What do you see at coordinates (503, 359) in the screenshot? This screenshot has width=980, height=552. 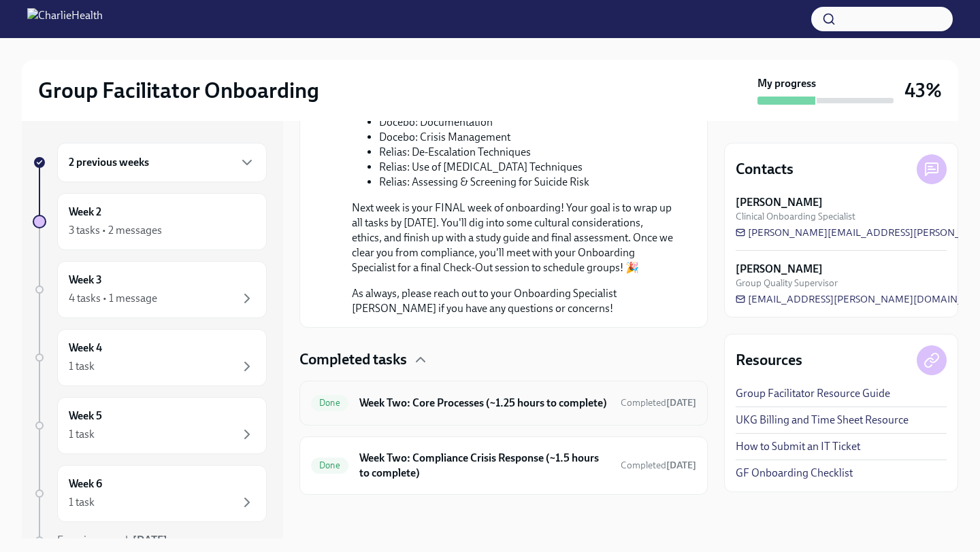 I see `div: Completed tasks` at bounding box center [503, 359].